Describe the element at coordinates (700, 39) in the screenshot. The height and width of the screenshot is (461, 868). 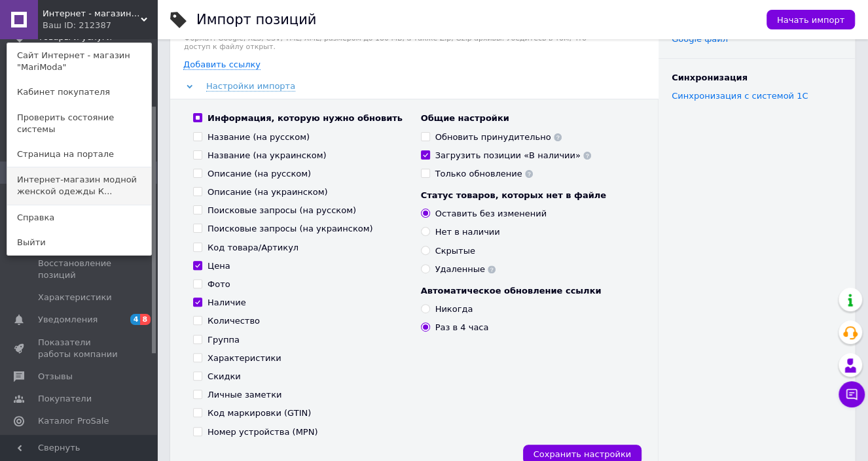
I see `a: Google файл` at that location.